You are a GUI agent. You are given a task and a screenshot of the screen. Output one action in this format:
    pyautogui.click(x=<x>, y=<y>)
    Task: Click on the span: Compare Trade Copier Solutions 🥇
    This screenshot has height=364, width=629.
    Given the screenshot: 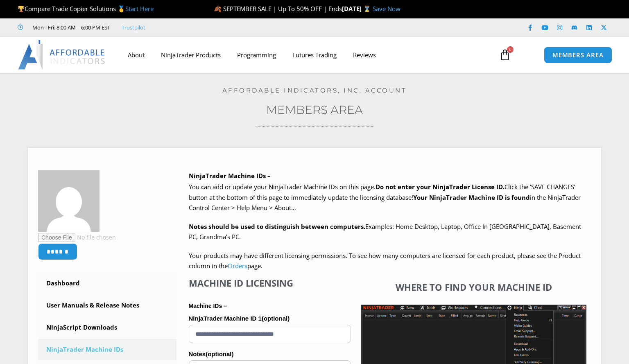 What is the action you would take?
    pyautogui.click(x=85, y=9)
    